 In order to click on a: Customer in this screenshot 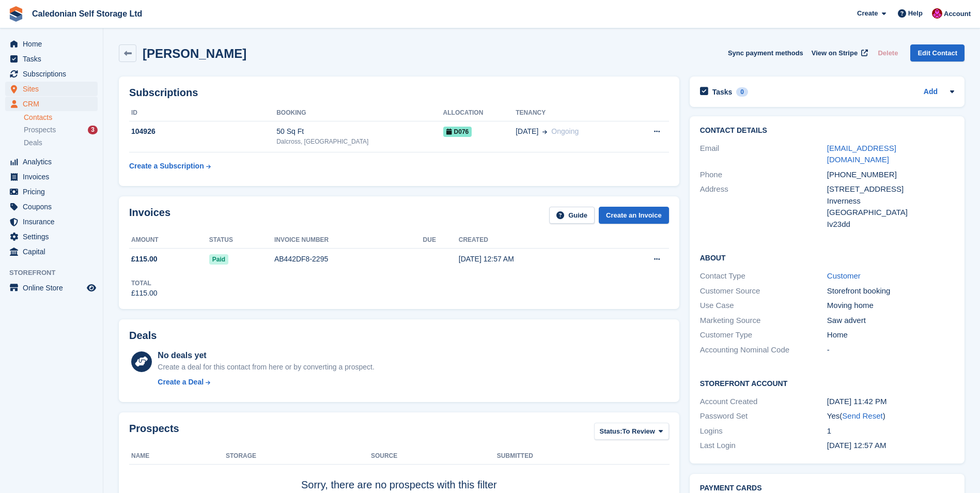, I will do `click(844, 276)`.